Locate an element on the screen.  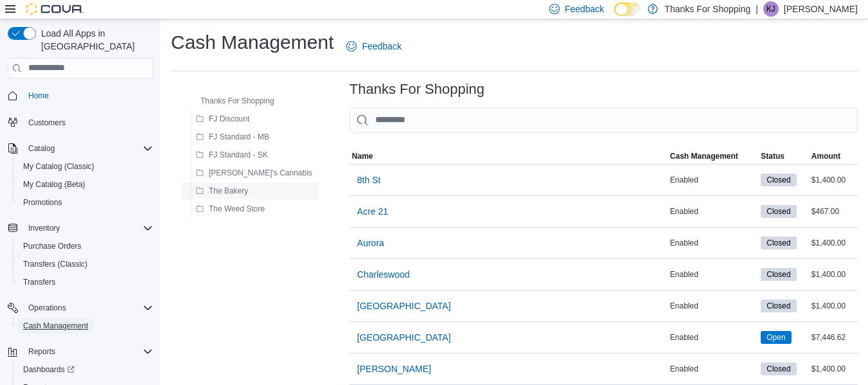
div: $7,446.62 is located at coordinates (833, 337).